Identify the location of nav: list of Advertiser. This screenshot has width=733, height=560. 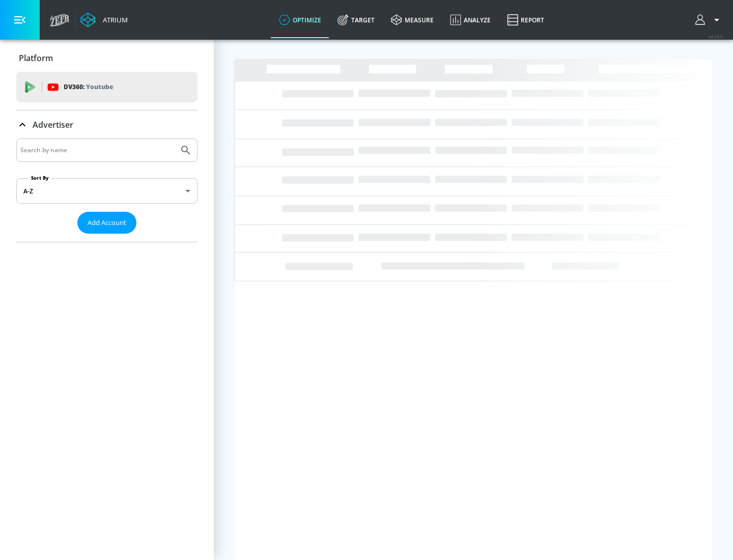
(106, 238).